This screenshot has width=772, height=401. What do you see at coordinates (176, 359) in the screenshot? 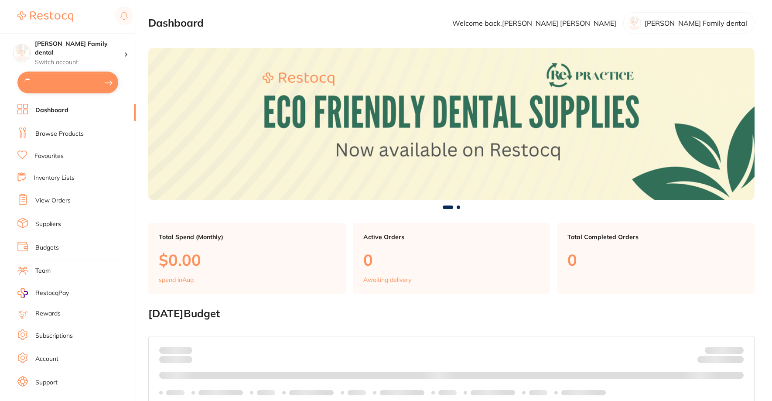
I see `p: month` at bounding box center [176, 359].